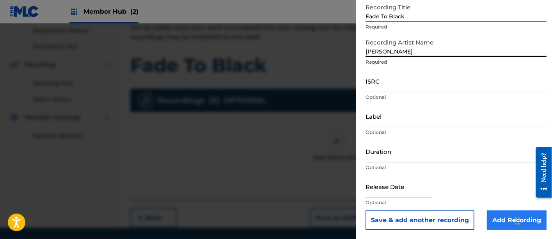  What do you see at coordinates (111, 11) in the screenshot?
I see `span: Member Hub` at bounding box center [111, 11].